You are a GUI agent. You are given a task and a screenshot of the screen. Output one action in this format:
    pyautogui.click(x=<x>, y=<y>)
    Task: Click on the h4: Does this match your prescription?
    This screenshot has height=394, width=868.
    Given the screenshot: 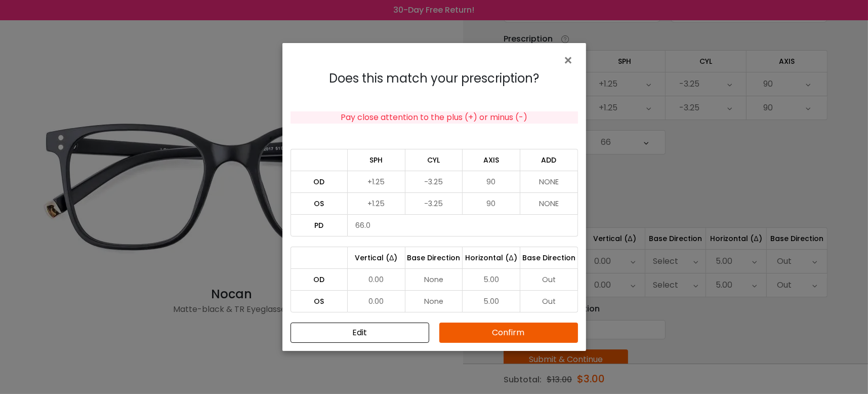 What is the action you would take?
    pyautogui.click(x=434, y=78)
    